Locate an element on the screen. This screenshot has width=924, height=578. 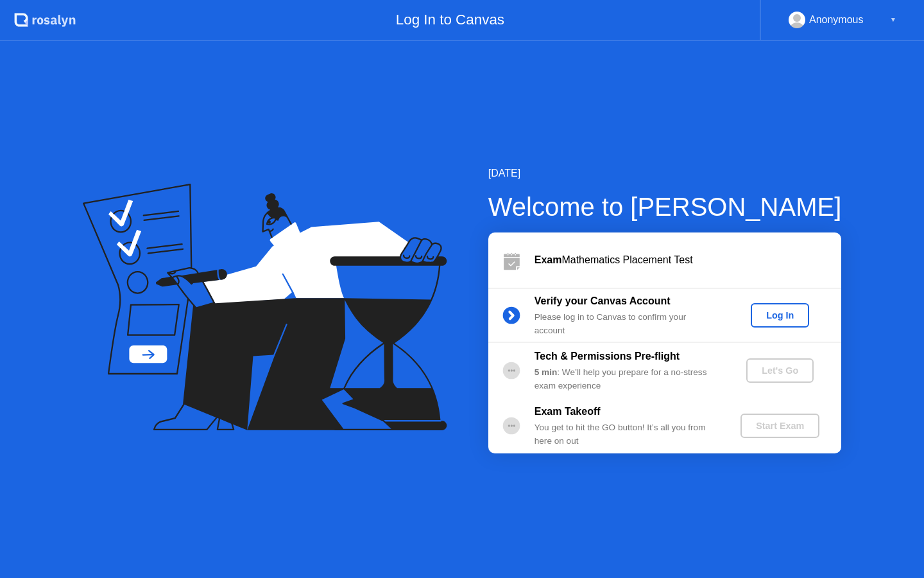
b: Exam Takeoff is located at coordinates (567, 411).